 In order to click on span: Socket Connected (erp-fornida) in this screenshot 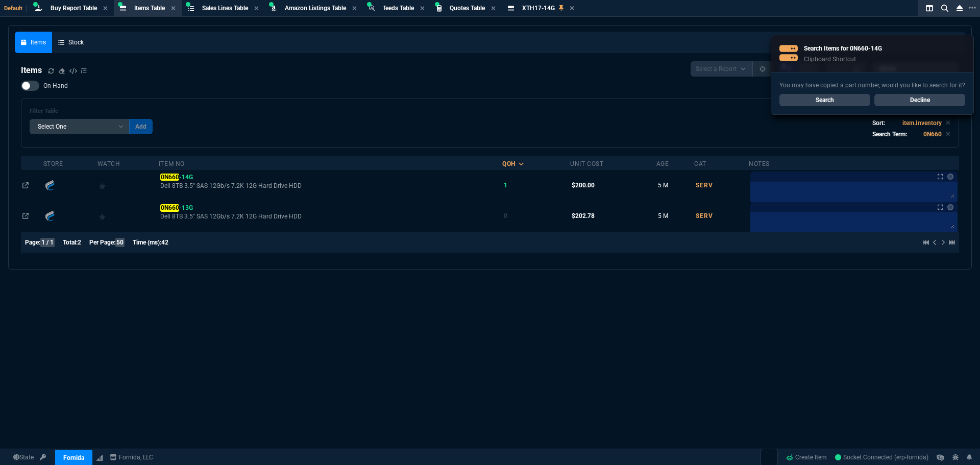, I will do `click(882, 458)`.